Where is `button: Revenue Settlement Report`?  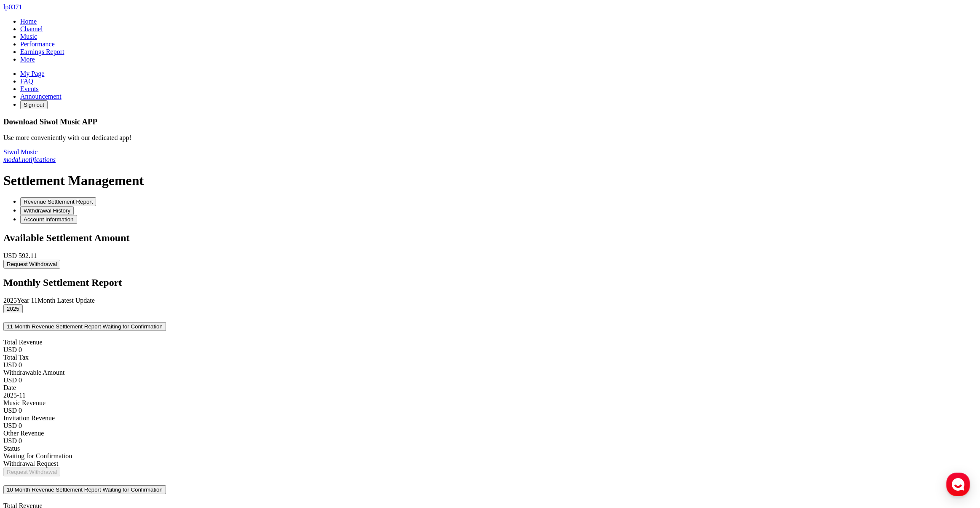 button: Revenue Settlement Report is located at coordinates (58, 202).